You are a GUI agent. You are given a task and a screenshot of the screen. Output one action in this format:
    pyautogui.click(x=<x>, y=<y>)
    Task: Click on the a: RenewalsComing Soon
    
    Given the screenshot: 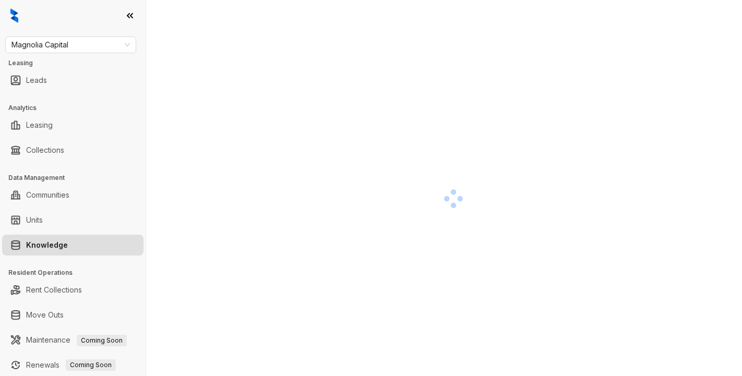 What is the action you would take?
    pyautogui.click(x=71, y=365)
    